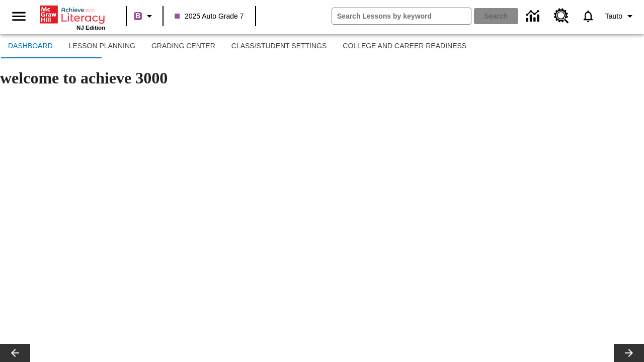  What do you see at coordinates (404, 47) in the screenshot?
I see `button: College and Career Readiness` at bounding box center [404, 47].